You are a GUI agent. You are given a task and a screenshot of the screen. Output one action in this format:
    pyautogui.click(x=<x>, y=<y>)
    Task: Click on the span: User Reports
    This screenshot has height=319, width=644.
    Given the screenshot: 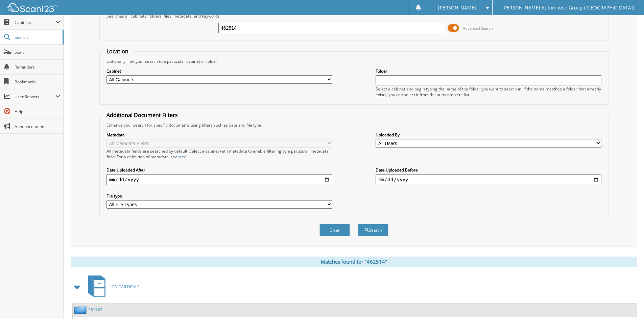 What is the action you would take?
    pyautogui.click(x=35, y=97)
    